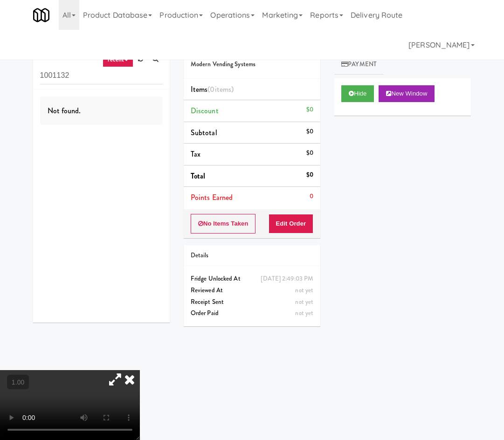  Describe the element at coordinates (64, 111) in the screenshot. I see `span: Not found.` at that location.